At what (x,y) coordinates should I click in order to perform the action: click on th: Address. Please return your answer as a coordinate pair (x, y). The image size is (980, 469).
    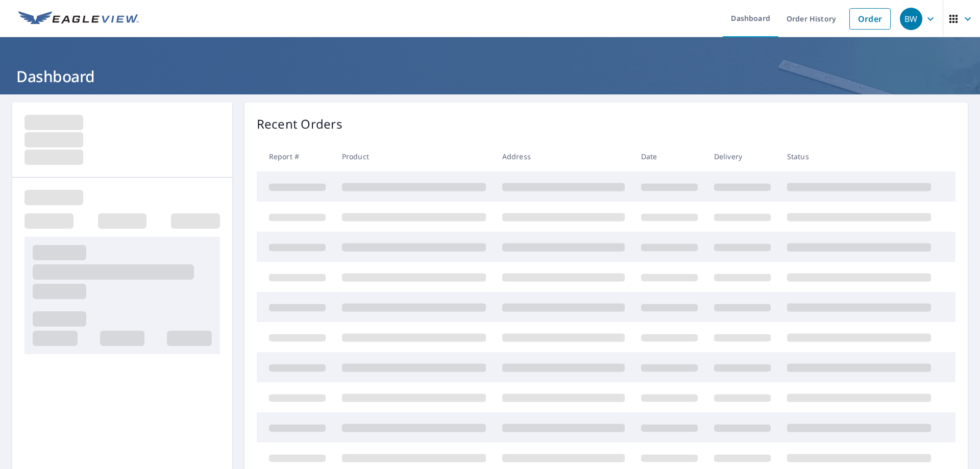
    Looking at the image, I should click on (564, 156).